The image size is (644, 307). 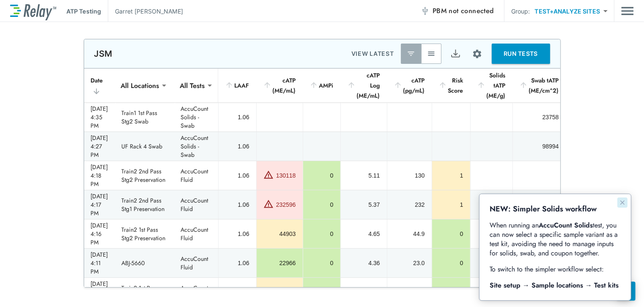 What do you see at coordinates (477, 54) in the screenshot?
I see `img: Settings Icon` at bounding box center [477, 54].